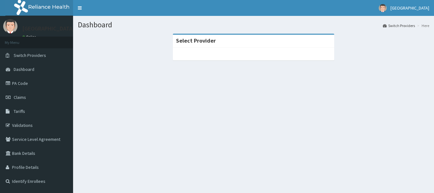 The height and width of the screenshot is (193, 434). Describe the element at coordinates (19, 111) in the screenshot. I see `span: Tariffs` at that location.